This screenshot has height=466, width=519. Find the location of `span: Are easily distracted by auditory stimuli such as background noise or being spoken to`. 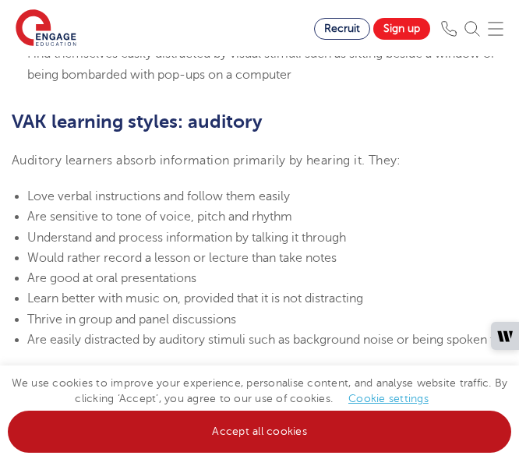

span: Are easily distracted by auditory stimuli such as background noise or being spoken to is located at coordinates (264, 340).